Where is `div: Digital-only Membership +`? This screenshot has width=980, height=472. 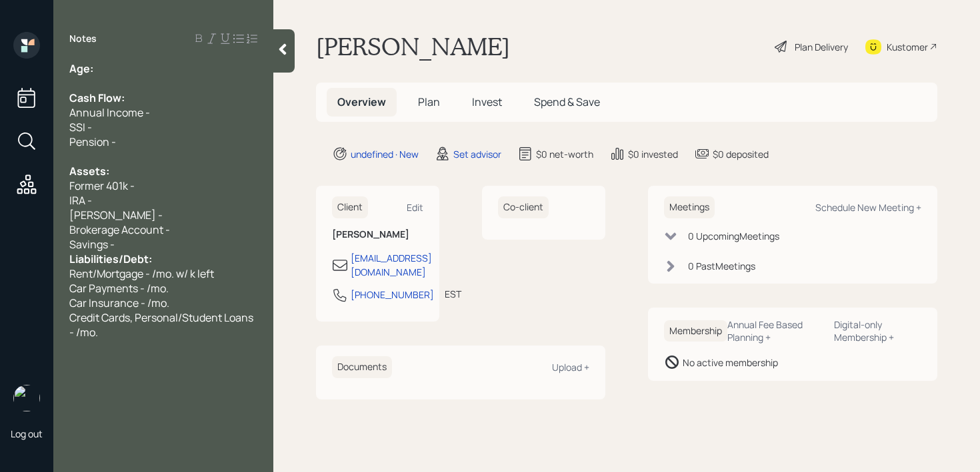
div: Digital-only Membership + is located at coordinates (877, 331).